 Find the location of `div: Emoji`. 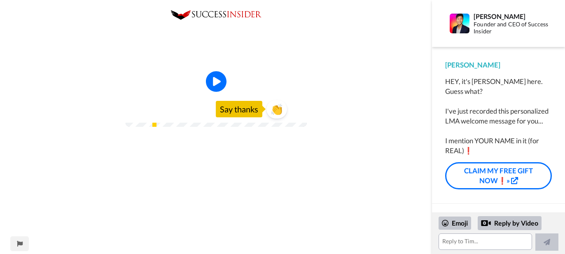

div: Emoji is located at coordinates (455, 223).